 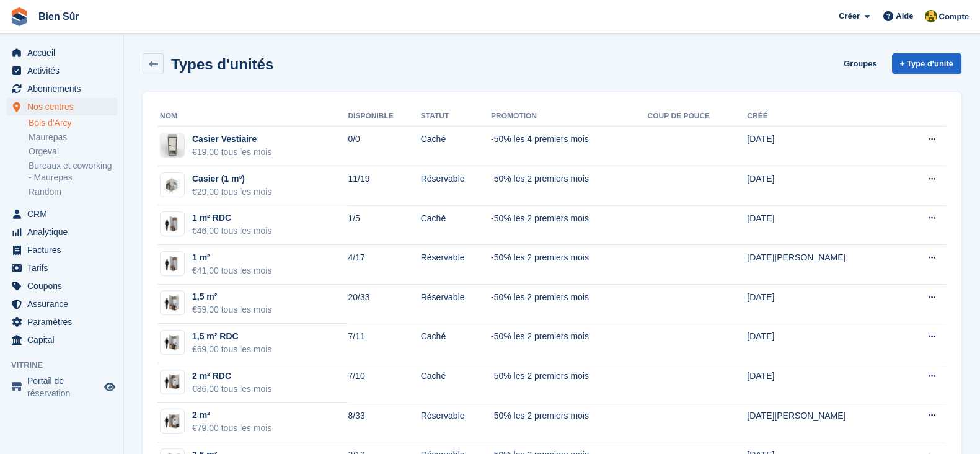 What do you see at coordinates (64, 322) in the screenshot?
I see `span: Paramètres` at bounding box center [64, 322].